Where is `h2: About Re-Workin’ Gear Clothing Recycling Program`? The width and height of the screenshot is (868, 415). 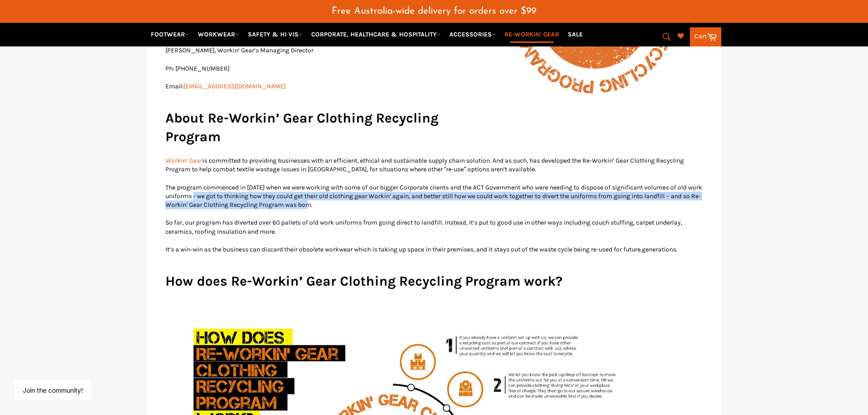
h2: About Re-Workin’ Gear Clothing Recycling Program is located at coordinates (434, 128).